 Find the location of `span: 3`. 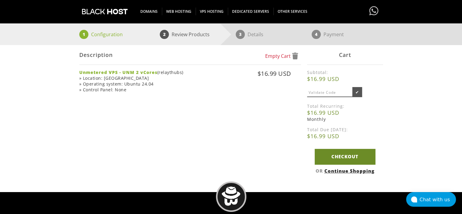

span: 3 is located at coordinates (240, 34).